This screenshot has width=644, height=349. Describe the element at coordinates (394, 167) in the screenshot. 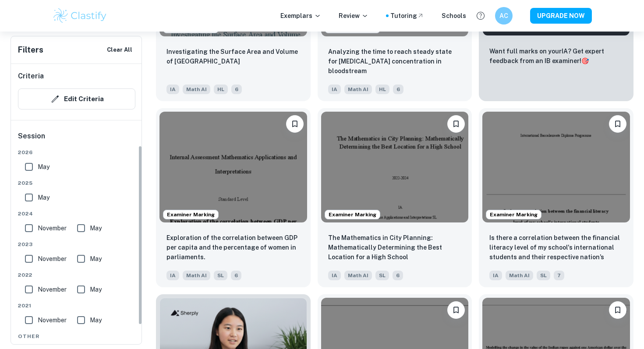

I see `img: Math AI IA example thumbnail: The Mathematics in City Planning: Mathem` at that location.